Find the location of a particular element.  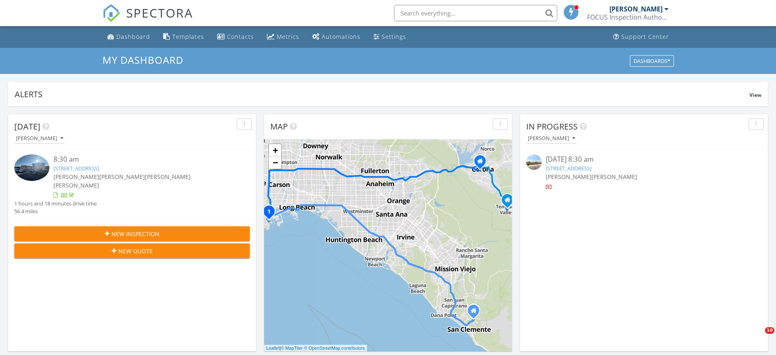

a: Zoom in is located at coordinates (275, 150).